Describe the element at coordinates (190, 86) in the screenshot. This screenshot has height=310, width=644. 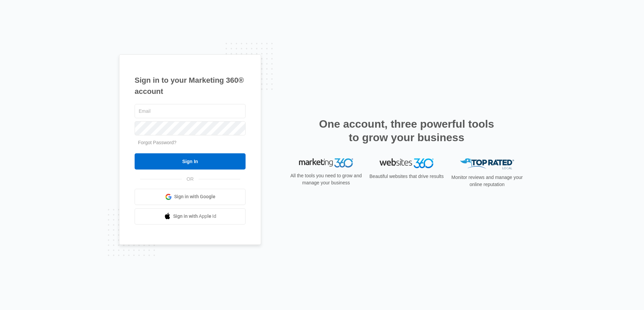
I see `h1: Sign in to your Marketing 360® account` at that location.